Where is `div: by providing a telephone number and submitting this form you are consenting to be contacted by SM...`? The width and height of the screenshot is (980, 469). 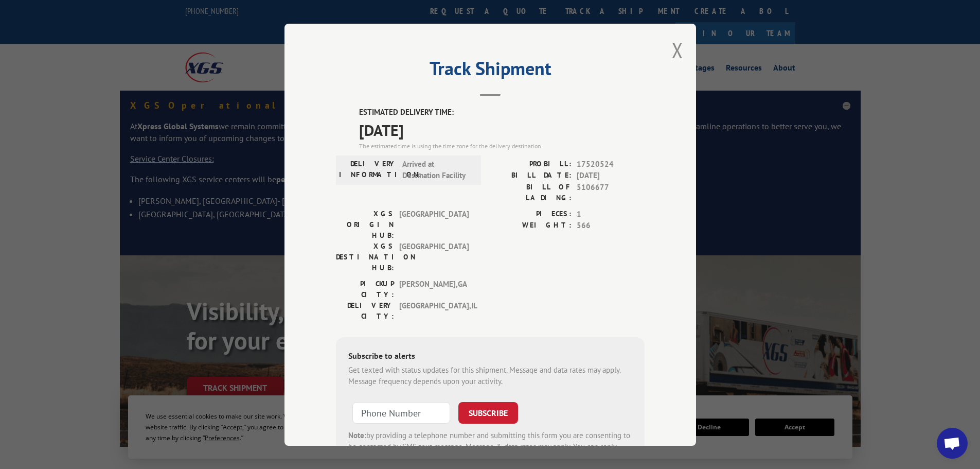 div: by providing a telephone number and submitting this form you are consenting to be contacted by SM... is located at coordinates (491, 447).